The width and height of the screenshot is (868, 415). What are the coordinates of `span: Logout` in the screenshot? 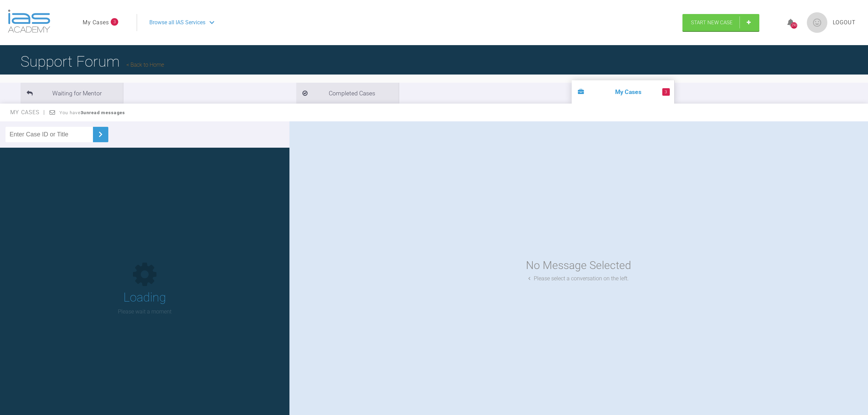 It's located at (844, 22).